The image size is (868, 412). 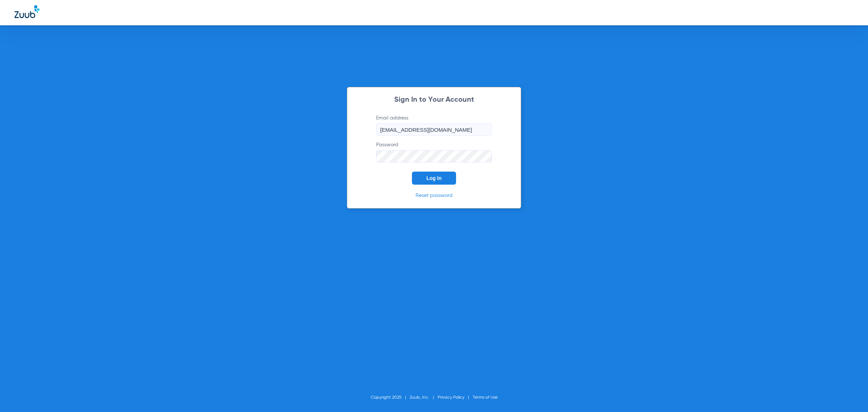 What do you see at coordinates (434, 129) in the screenshot?
I see `input: Email address` at bounding box center [434, 129].